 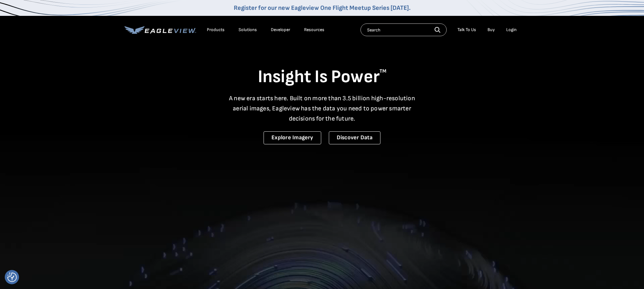 What do you see at coordinates (355, 138) in the screenshot?
I see `a: Discover Data` at bounding box center [355, 138].